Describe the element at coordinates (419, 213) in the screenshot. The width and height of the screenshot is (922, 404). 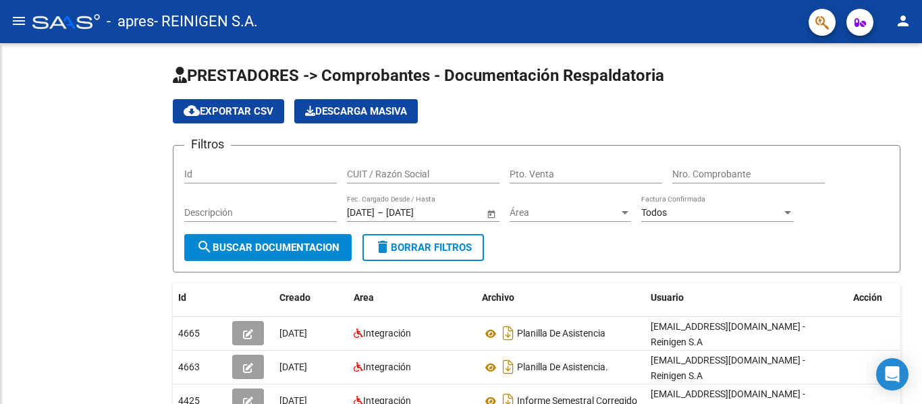
I see `input: End date` at that location.